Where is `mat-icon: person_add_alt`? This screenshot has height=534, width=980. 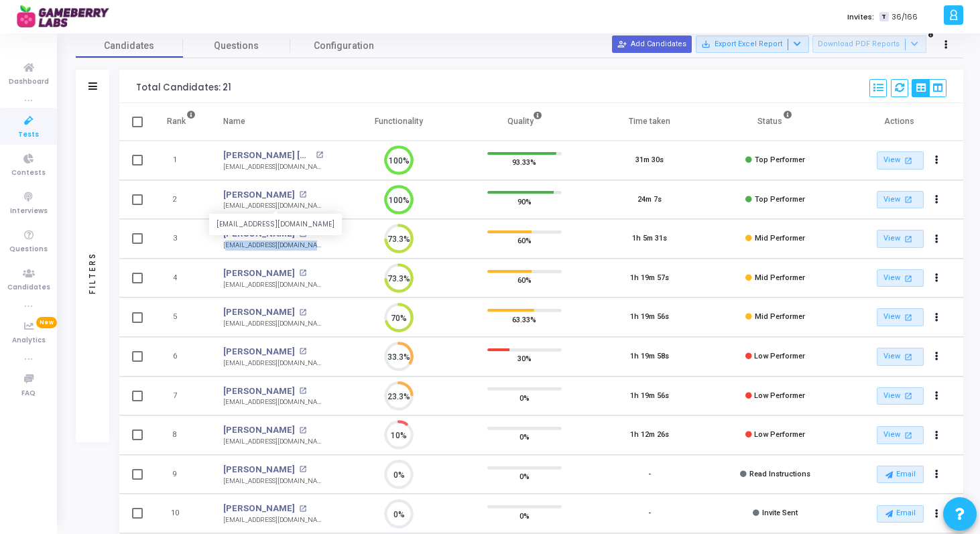
mat-icon: person_add_alt is located at coordinates (622, 44).